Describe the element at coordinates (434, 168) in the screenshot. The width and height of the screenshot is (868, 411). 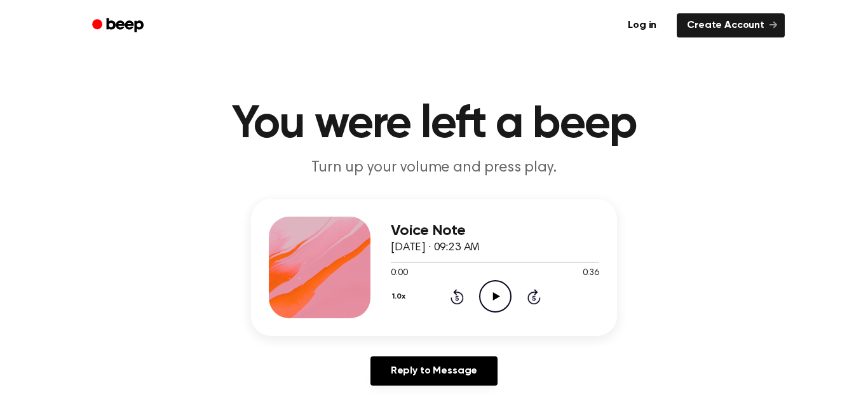
I see `p: Turn up your volume and press play.` at that location.